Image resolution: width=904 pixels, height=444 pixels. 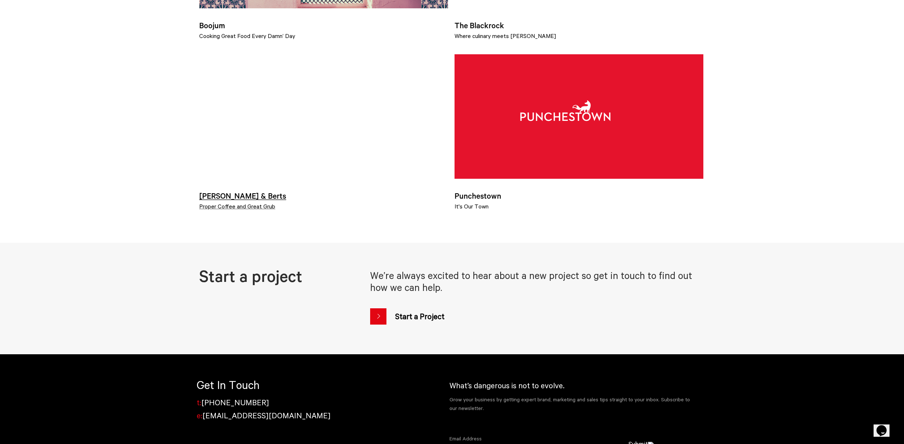 What do you see at coordinates (323, 206) in the screenshot?
I see `p: Proper Coffee and Great Grub` at bounding box center [323, 206].